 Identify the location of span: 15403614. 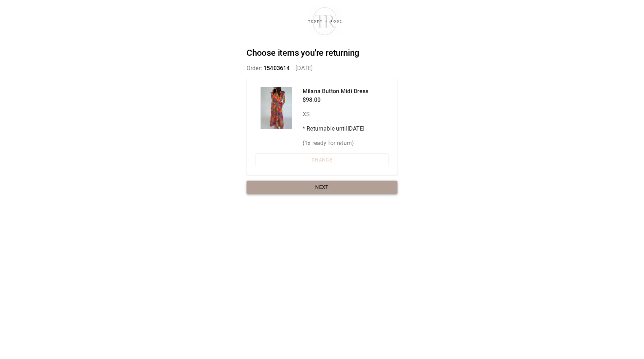
(276, 68).